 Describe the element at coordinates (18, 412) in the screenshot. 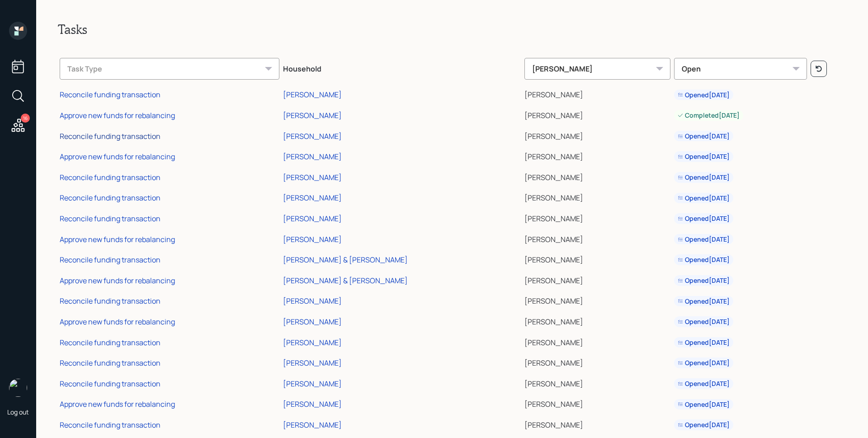

I see `div: Log out` at that location.